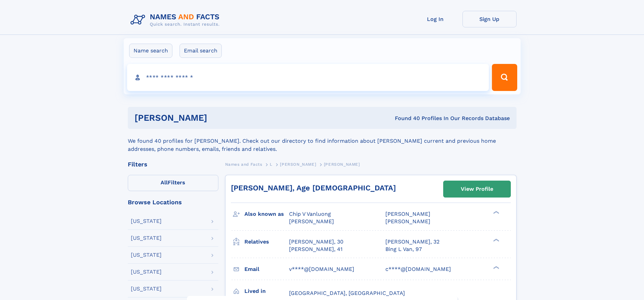 This screenshot has width=644, height=300. Describe the element at coordinates (267, 214) in the screenshot. I see `h3: Also known as` at that location.